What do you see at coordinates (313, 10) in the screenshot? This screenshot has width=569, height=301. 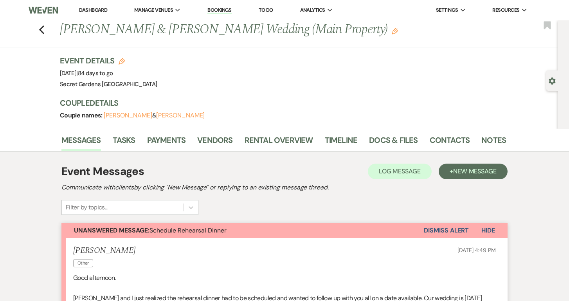 I see `span: Analytics` at bounding box center [313, 10].